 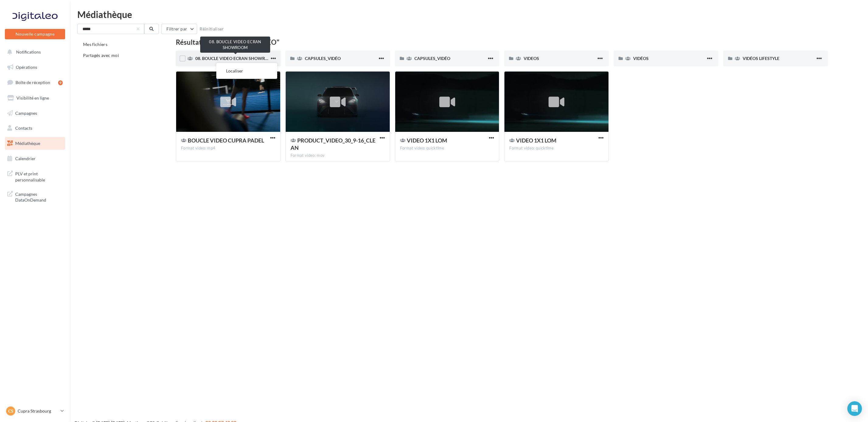 What do you see at coordinates (25, 158) in the screenshot?
I see `span: Calendrier` at bounding box center [25, 158].